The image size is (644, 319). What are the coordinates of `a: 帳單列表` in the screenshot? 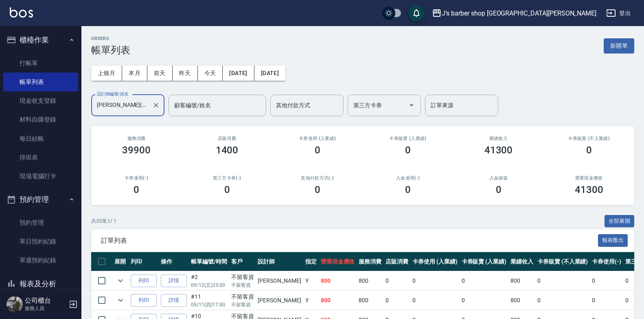 It's located at (41, 82).